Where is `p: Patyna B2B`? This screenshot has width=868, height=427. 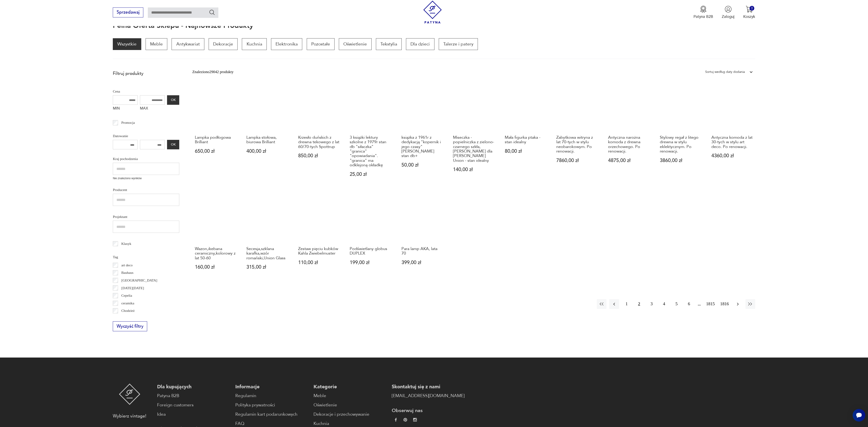 p: Patyna B2B is located at coordinates (703, 16).